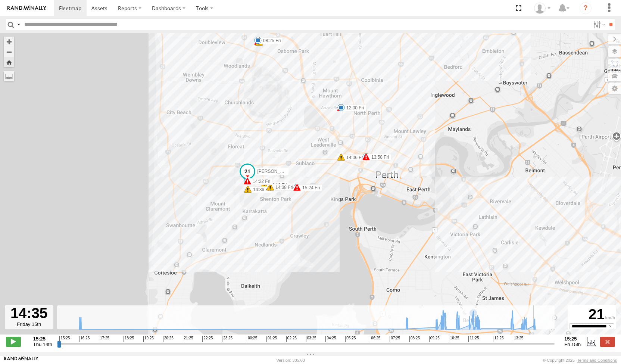 This screenshot has width=621, height=364. I want to click on span: 19:25, so click(149, 339).